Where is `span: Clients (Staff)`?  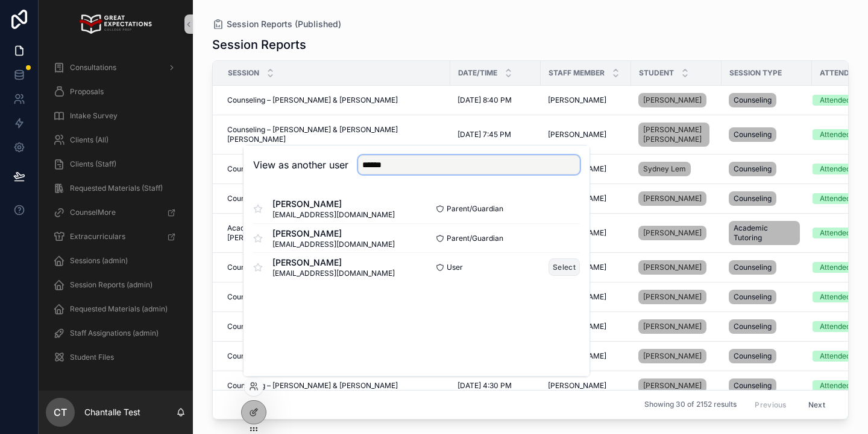
span: Clients (Staff) is located at coordinates (93, 164).